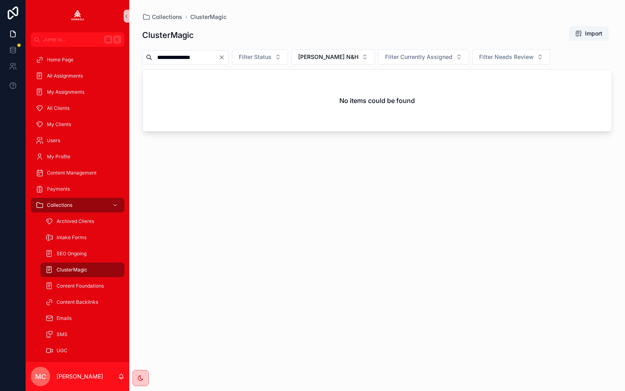 The image size is (625, 391). What do you see at coordinates (71, 254) in the screenshot?
I see `span: SEO Ongoing` at bounding box center [71, 254].